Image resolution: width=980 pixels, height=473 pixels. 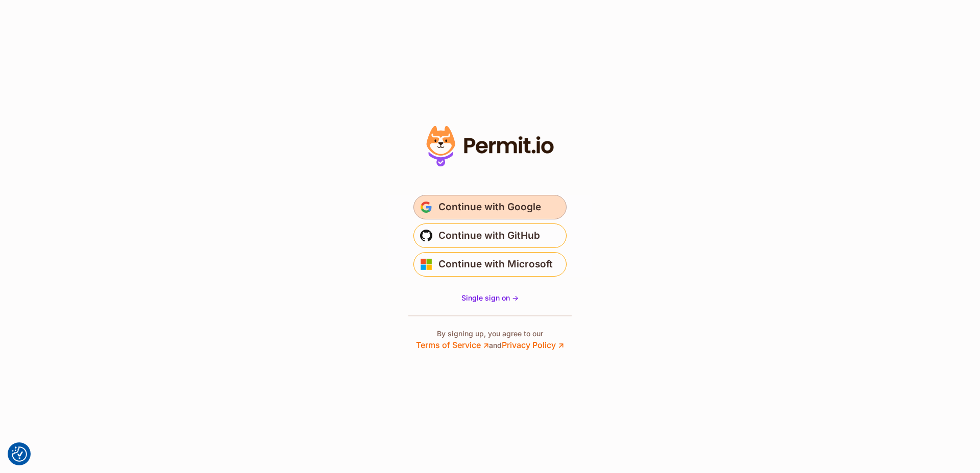 I want to click on p: By signing up, you agree to our and, so click(x=490, y=340).